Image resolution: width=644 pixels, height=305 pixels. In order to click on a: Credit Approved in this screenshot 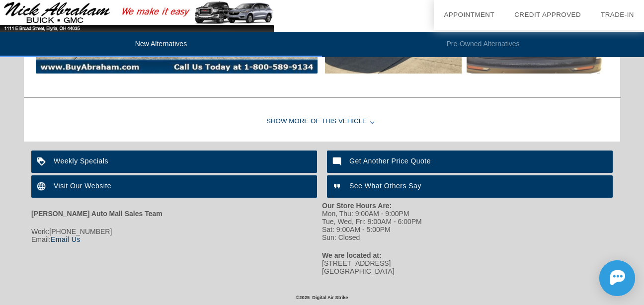, I will do `click(548, 15)`.